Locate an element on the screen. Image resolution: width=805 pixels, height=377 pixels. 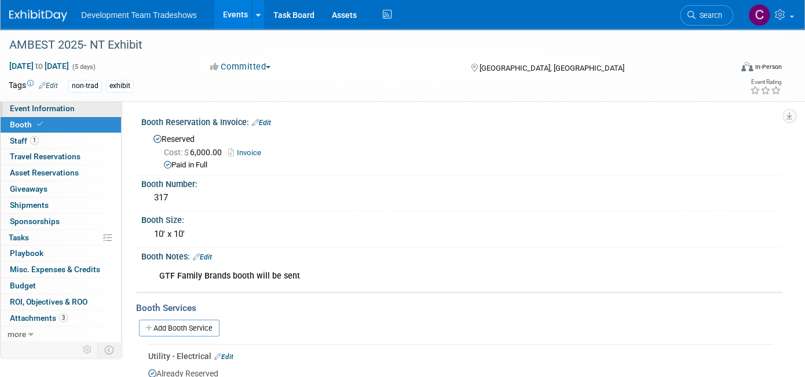
div: Event Format is located at coordinates (725, 69).